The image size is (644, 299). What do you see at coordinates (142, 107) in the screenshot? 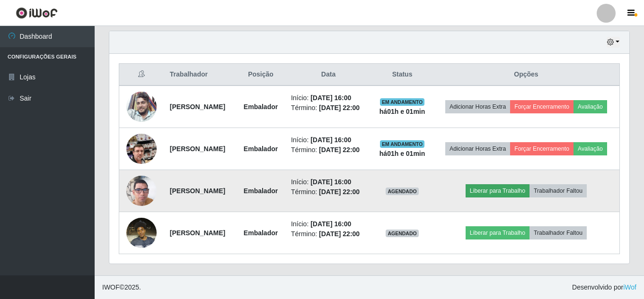
I see `img: 1646132801088.jpeg` at bounding box center [142, 107].